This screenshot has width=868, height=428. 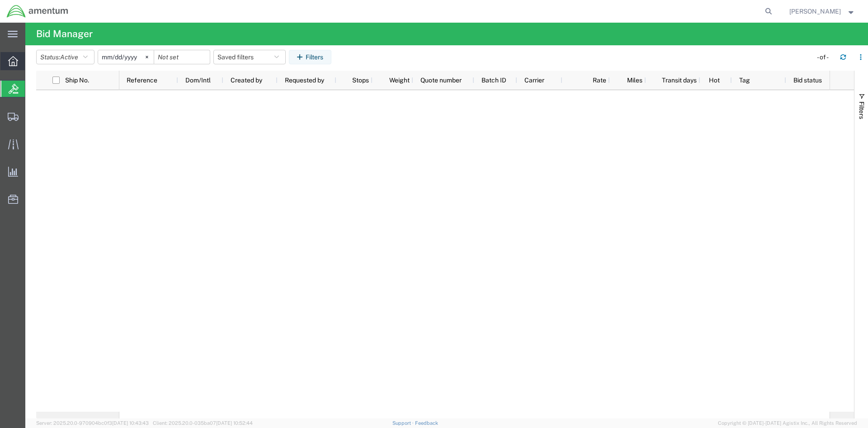 I want to click on span: Carrier, so click(x=534, y=80).